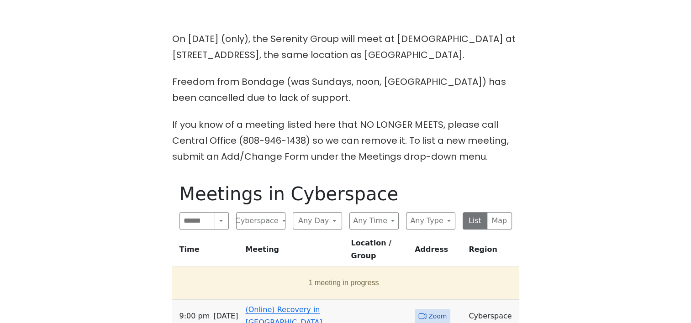 This screenshot has width=691, height=323. I want to click on button: 1 meeting in progress, so click(344, 283).